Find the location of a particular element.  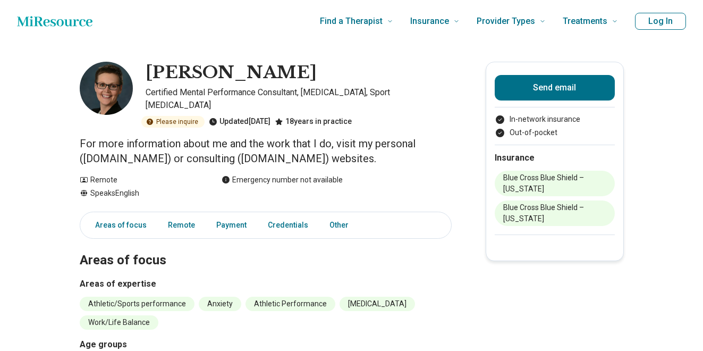

div: 18 years in practice is located at coordinates (313, 122).